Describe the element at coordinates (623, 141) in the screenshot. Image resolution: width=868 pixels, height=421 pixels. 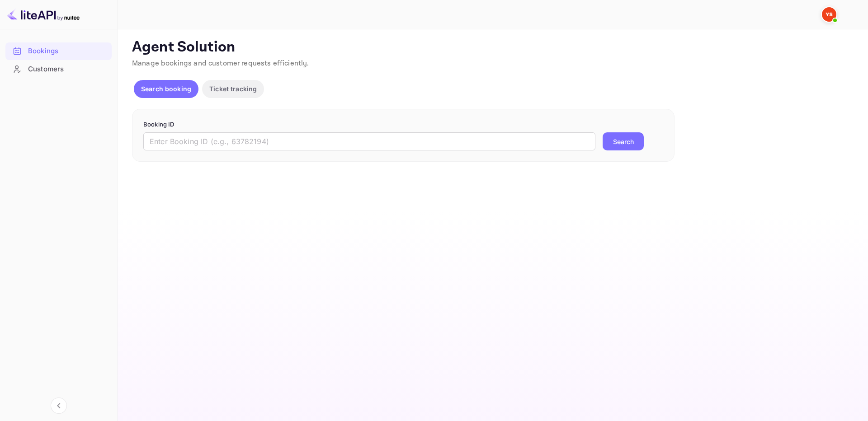
I see `button: Search` at that location.